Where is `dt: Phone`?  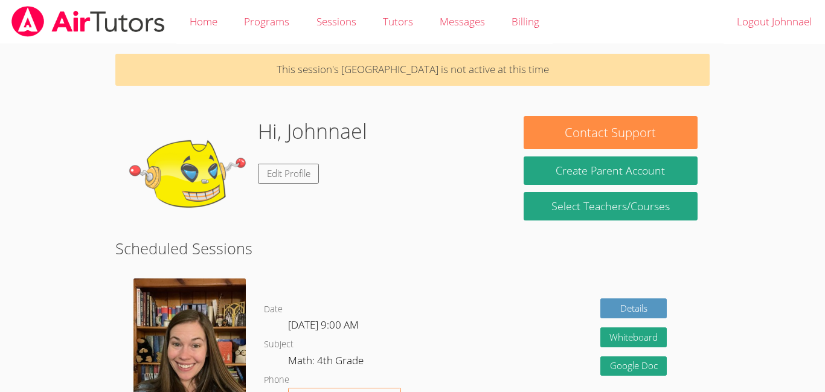 dt: Phone is located at coordinates (276, 380).